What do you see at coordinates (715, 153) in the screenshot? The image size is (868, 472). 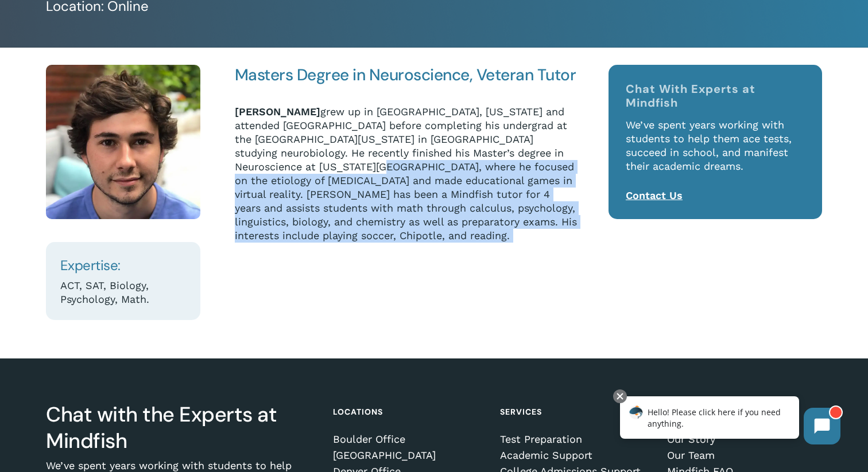 I see `p: We’ve spent years working with students to help them ace tests, succeed in school, and manifest t...` at bounding box center [715, 153].